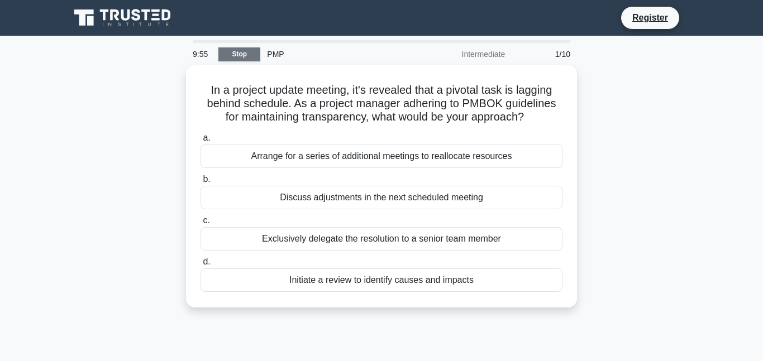 This screenshot has height=361, width=763. Describe the element at coordinates (544, 54) in the screenshot. I see `div: 1/10` at that location.